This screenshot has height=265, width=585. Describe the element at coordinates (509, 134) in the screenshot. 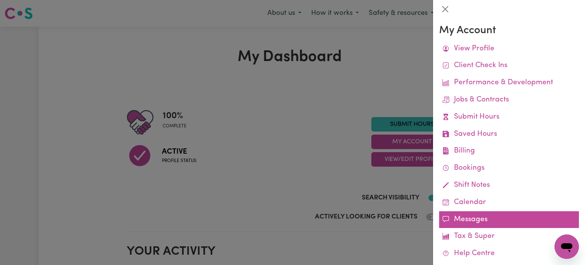

I see `a: Saved Hours` at that location.